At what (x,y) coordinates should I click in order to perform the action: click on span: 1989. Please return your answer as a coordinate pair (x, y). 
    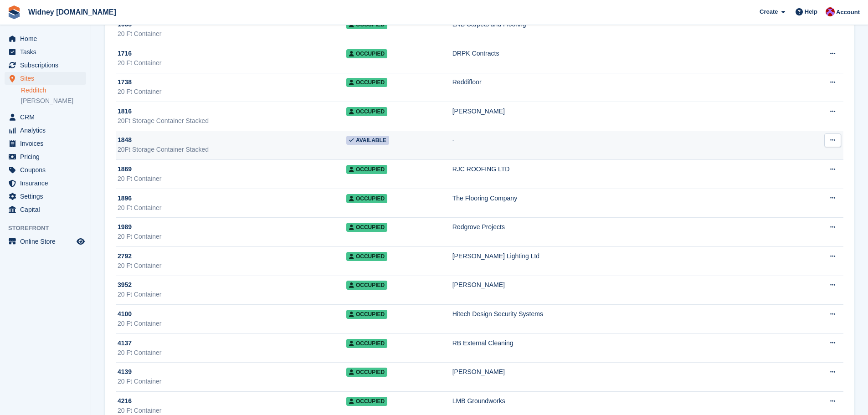
    Looking at the image, I should click on (124, 226).